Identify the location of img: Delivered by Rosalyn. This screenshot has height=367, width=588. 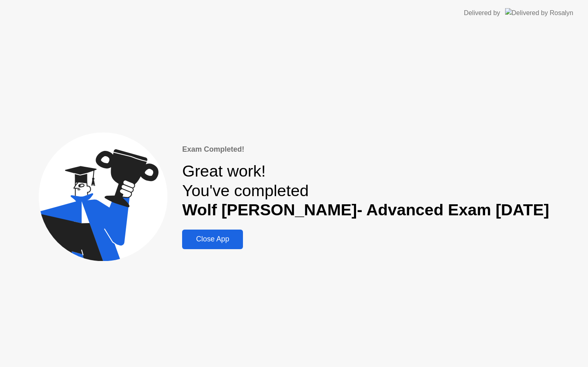
(539, 13).